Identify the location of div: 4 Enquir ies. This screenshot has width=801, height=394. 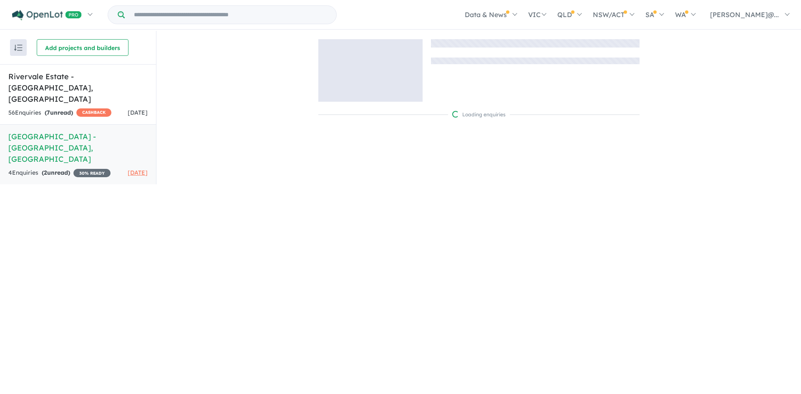
(59, 173).